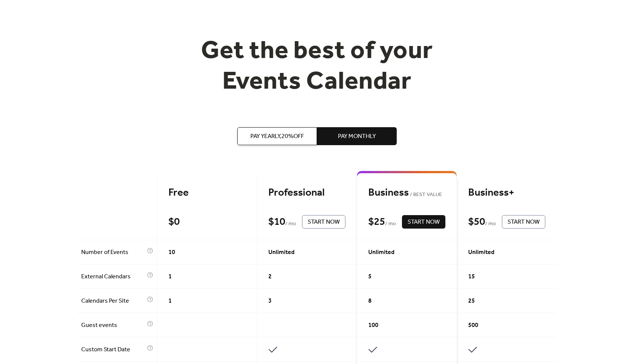 The height and width of the screenshot is (364, 634). I want to click on span: Calendars Per Site, so click(113, 301).